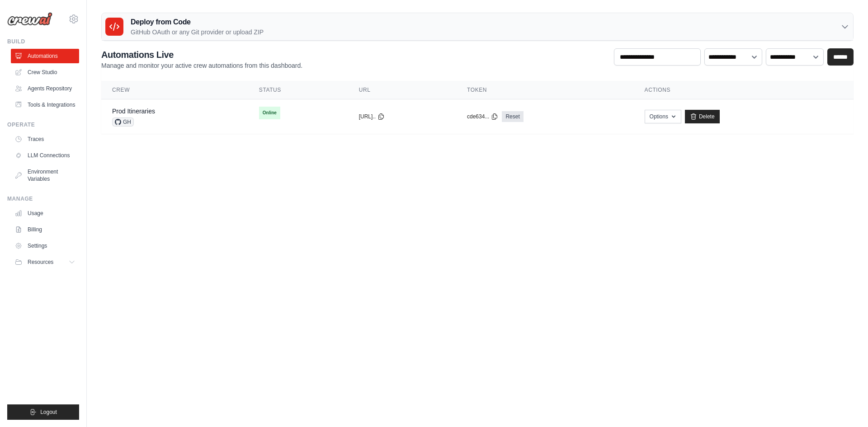  What do you see at coordinates (30, 19) in the screenshot?
I see `img: Logo` at bounding box center [30, 19].